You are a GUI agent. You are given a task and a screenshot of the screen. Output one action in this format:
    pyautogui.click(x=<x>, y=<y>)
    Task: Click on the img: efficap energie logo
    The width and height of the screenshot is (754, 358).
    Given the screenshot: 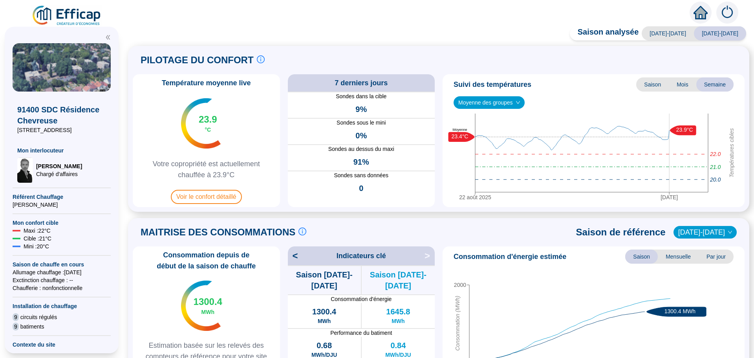 What is the action you would take?
    pyautogui.click(x=67, y=16)
    